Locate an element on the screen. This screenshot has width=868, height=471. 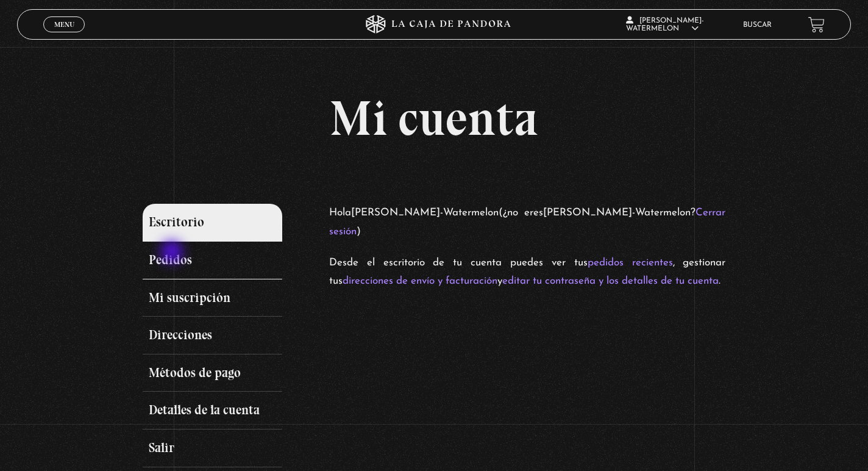
a: Métodos de pago is located at coordinates (213, 374).